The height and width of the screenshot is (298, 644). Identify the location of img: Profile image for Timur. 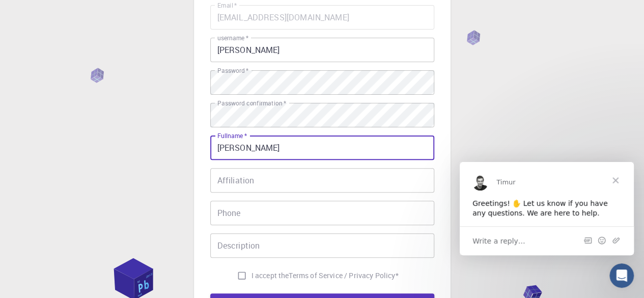
(20, 20).